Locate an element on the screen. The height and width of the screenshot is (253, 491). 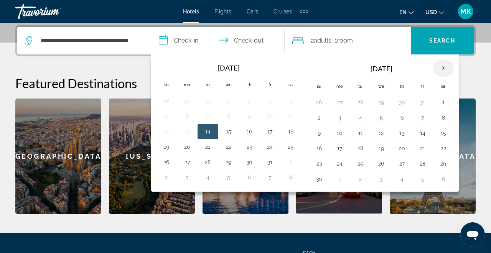
span: Cruises is located at coordinates (283, 12).